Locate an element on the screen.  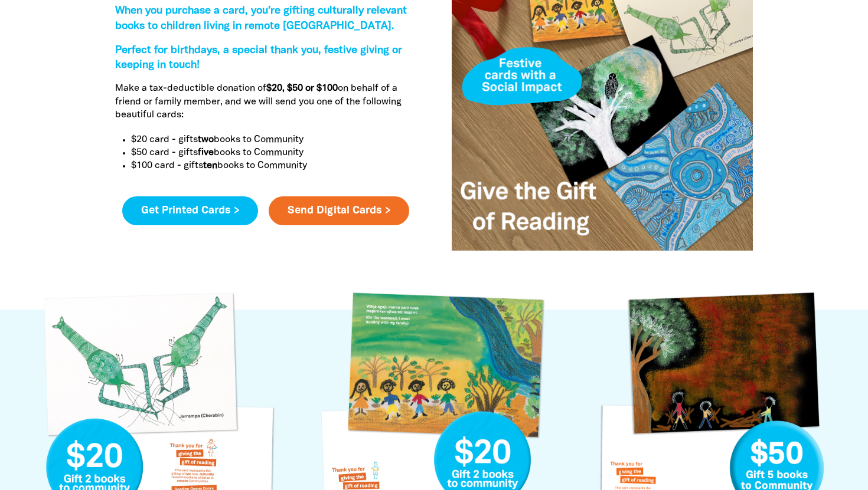
p: $20 card - gifts books to Community is located at coordinates (274, 140).